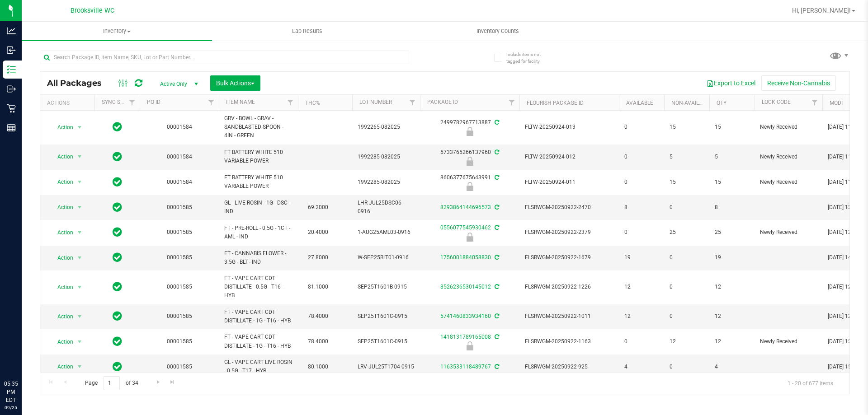  Describe the element at coordinates (258, 127) in the screenshot. I see `span: GRV - BOWL - GRAV - SANDBLASTED SPOON - 4IN - GREEN` at that location.